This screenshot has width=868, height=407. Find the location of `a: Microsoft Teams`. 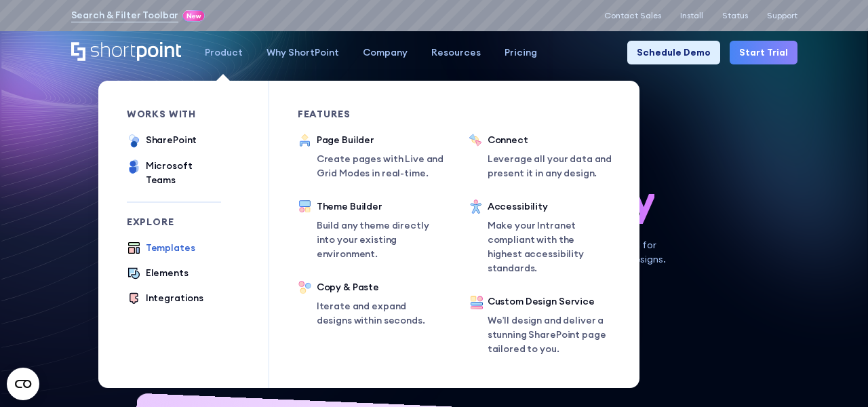

a: Microsoft Teams is located at coordinates (173, 173).